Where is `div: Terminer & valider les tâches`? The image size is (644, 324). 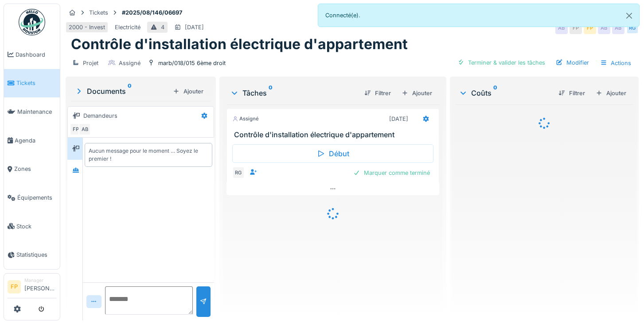 div: Terminer & valider les tâches is located at coordinates (501, 62).